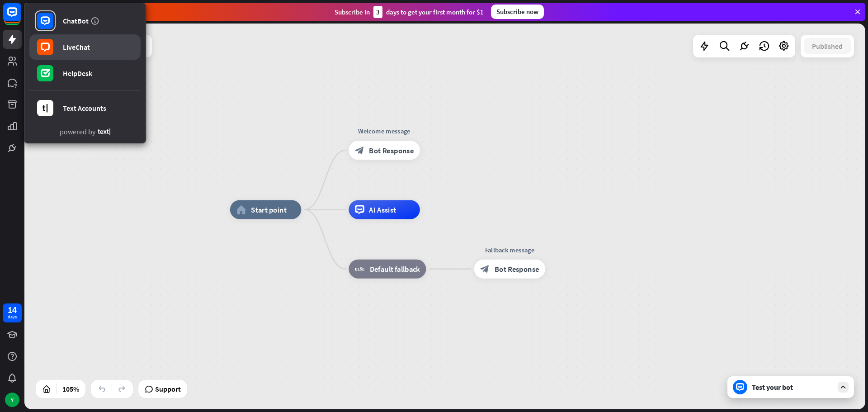 This screenshot has width=868, height=412. Describe the element at coordinates (360, 268) in the screenshot. I see `i: block_fallback` at that location.